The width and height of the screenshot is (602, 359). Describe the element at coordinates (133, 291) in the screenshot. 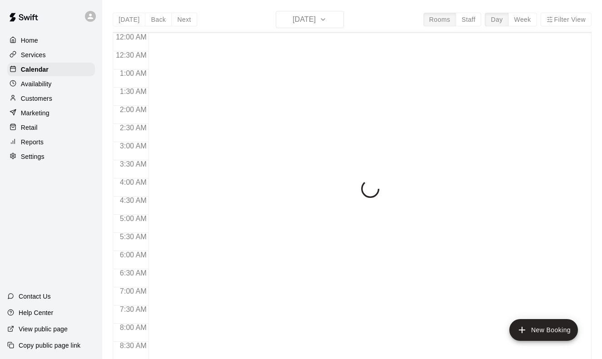

I see `span: 7:00 AM` at that location.